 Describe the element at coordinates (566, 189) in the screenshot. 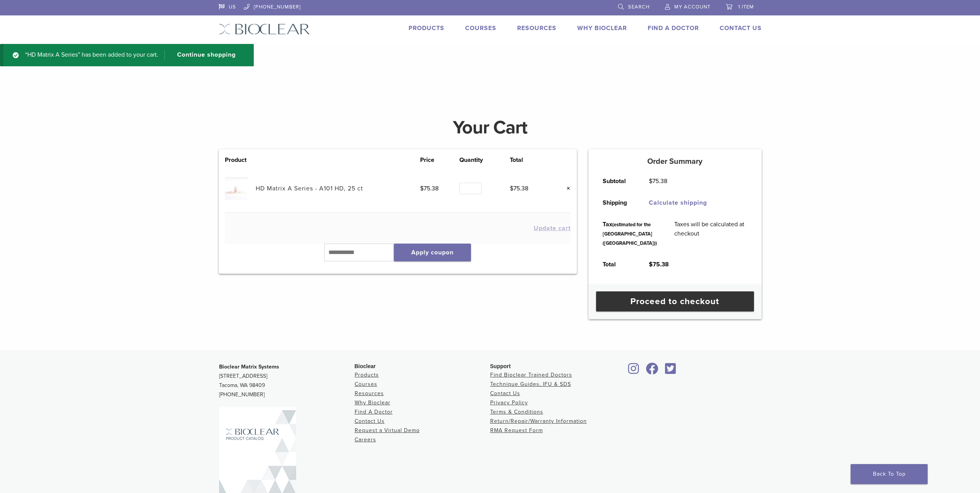

I see `a: Remove this item` at that location.